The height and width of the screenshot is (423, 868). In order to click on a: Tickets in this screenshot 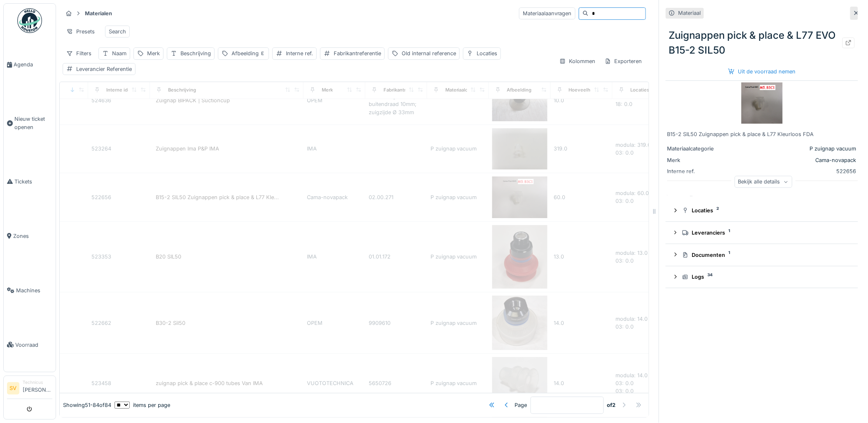, I will do `click(30, 181)`.